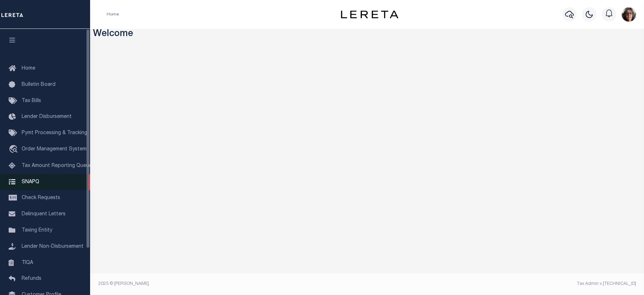 Image resolution: width=644 pixels, height=295 pixels. Describe the element at coordinates (54, 149) in the screenshot. I see `span: Order Management System` at that location.